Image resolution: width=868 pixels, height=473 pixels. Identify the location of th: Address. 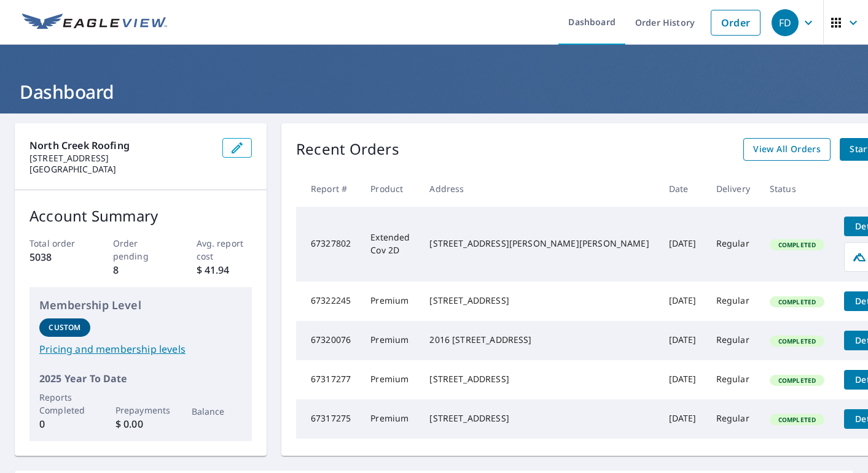
(539, 188).